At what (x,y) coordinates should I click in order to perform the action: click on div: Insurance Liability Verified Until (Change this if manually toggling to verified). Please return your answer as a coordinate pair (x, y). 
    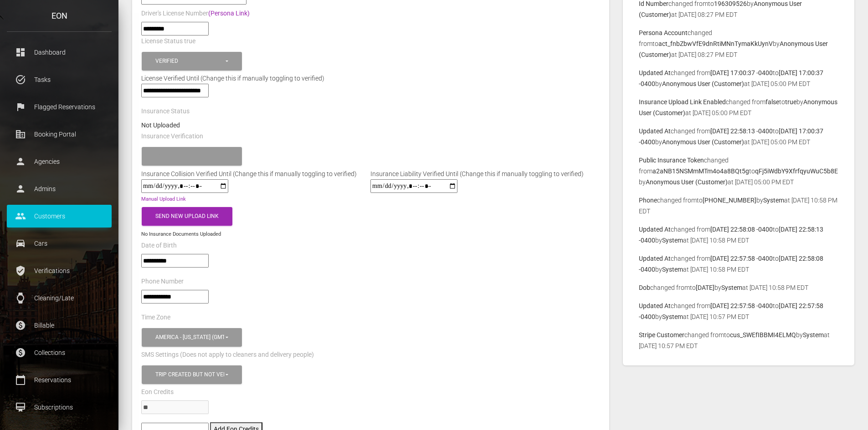
    Looking at the image, I should click on (477, 174).